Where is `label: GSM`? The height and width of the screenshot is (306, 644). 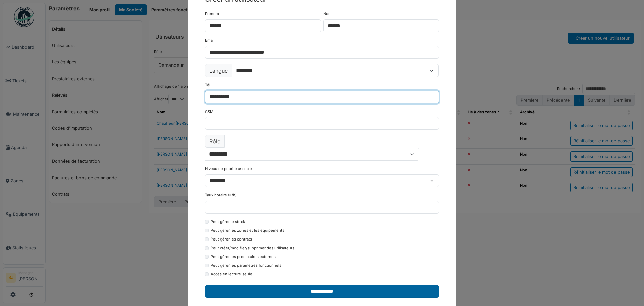
label: GSM is located at coordinates (209, 112).